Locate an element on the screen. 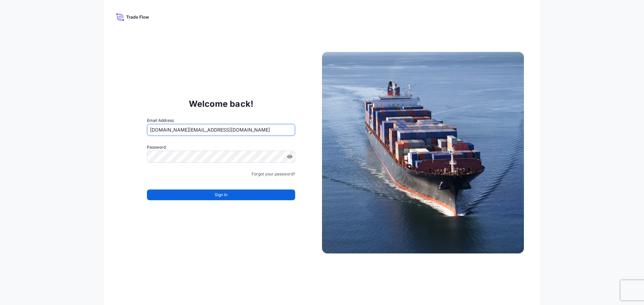 The height and width of the screenshot is (305, 644). label: Password is located at coordinates (221, 147).